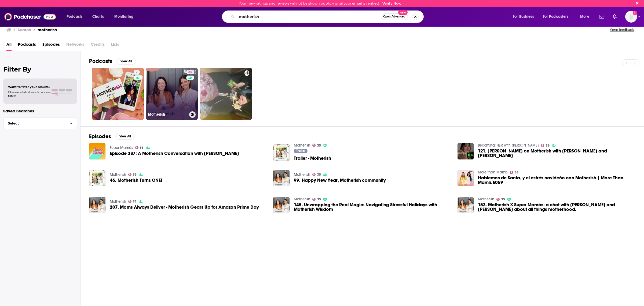  What do you see at coordinates (493, 172) in the screenshot?
I see `a: More than Mamis` at bounding box center [493, 172].